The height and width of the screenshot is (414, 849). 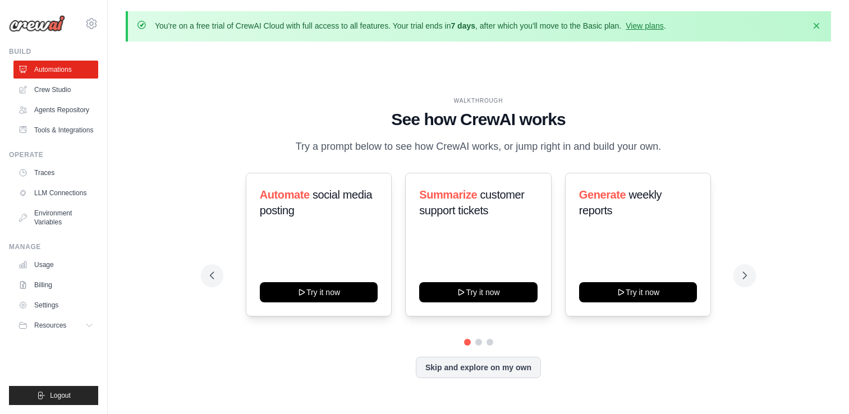 What do you see at coordinates (37, 24) in the screenshot?
I see `img: Logo` at bounding box center [37, 24].